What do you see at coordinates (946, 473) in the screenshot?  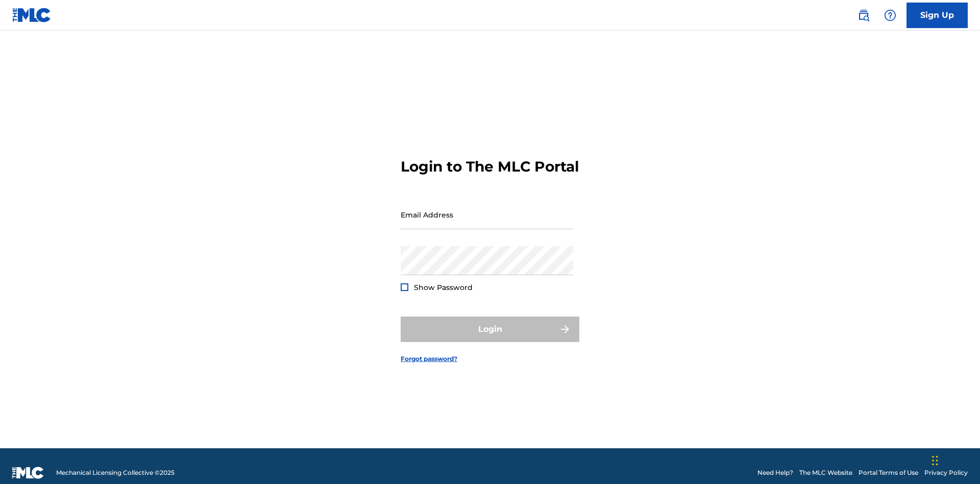 I see `a: Privacy Policy` at bounding box center [946, 473].